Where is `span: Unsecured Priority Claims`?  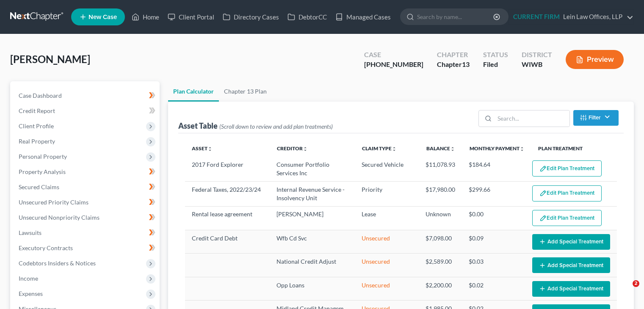 span: Unsecured Priority Claims is located at coordinates (53, 202).